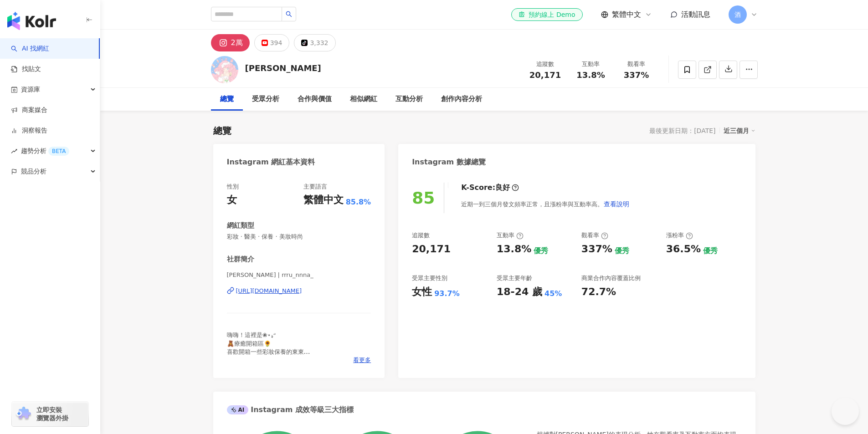 The width and height of the screenshot is (868, 434). What do you see at coordinates (547, 14) in the screenshot?
I see `a: 預約線上 Demo` at bounding box center [547, 14].